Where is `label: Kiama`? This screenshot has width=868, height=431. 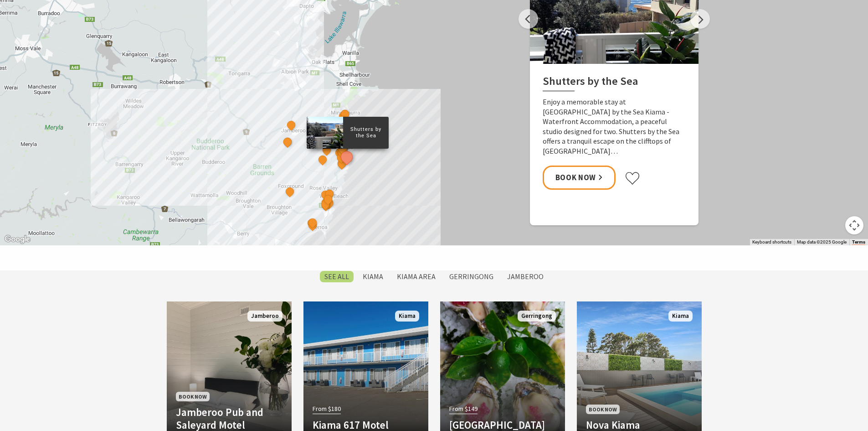 label: Kiama is located at coordinates (373, 276).